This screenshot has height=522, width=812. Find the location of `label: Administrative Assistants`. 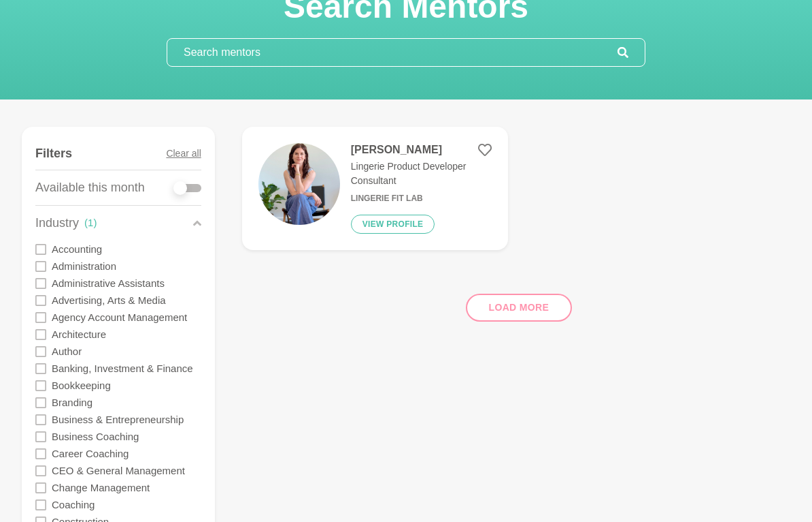

label: Administrative Assistants is located at coordinates (108, 282).